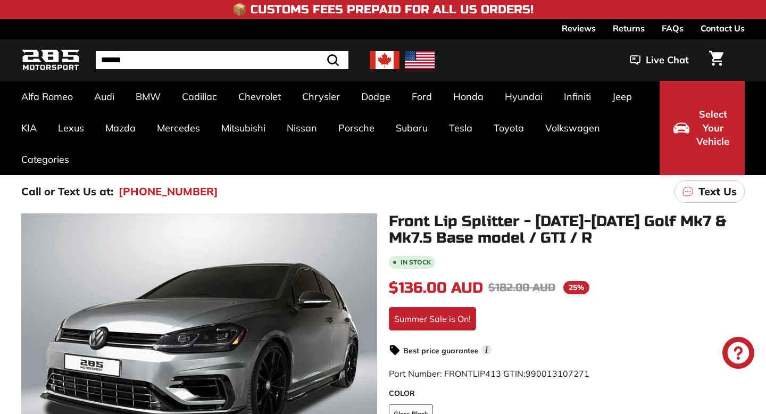 This screenshot has height=414, width=766. Describe the element at coordinates (489, 373) in the screenshot. I see `span: Part Number: FRONTLIP413 GTIN:` at that location.